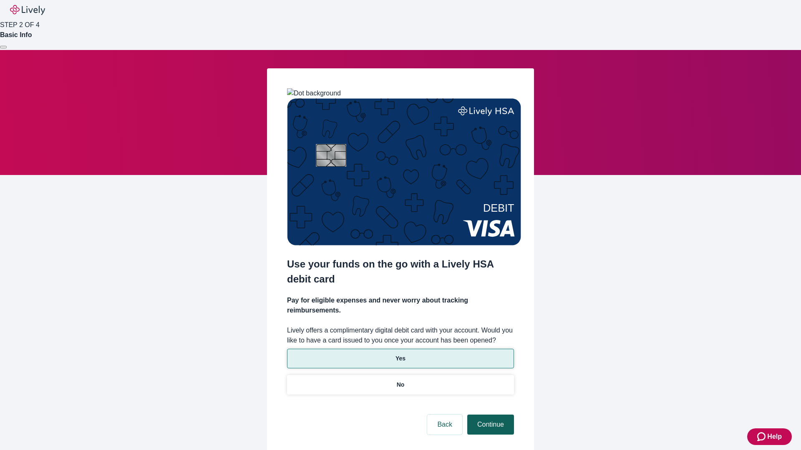 This screenshot has height=450, width=801. What do you see at coordinates (400, 359) in the screenshot?
I see `p: Yes` at bounding box center [400, 359].